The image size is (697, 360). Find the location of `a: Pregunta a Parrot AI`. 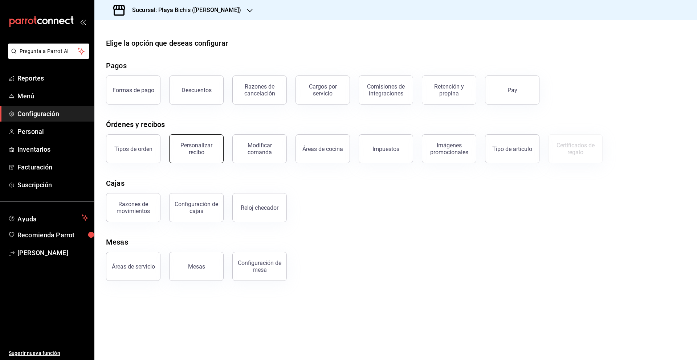

a: Pregunta a Parrot AI is located at coordinates (47, 56).